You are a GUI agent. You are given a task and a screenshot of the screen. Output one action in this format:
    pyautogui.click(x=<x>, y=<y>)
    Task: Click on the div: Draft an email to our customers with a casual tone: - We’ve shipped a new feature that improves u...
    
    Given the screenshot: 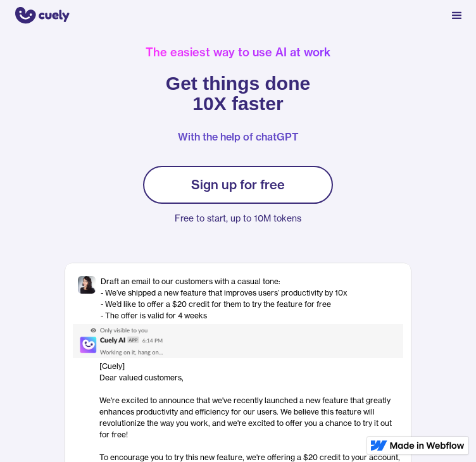 What is the action you would take?
    pyautogui.click(x=224, y=299)
    